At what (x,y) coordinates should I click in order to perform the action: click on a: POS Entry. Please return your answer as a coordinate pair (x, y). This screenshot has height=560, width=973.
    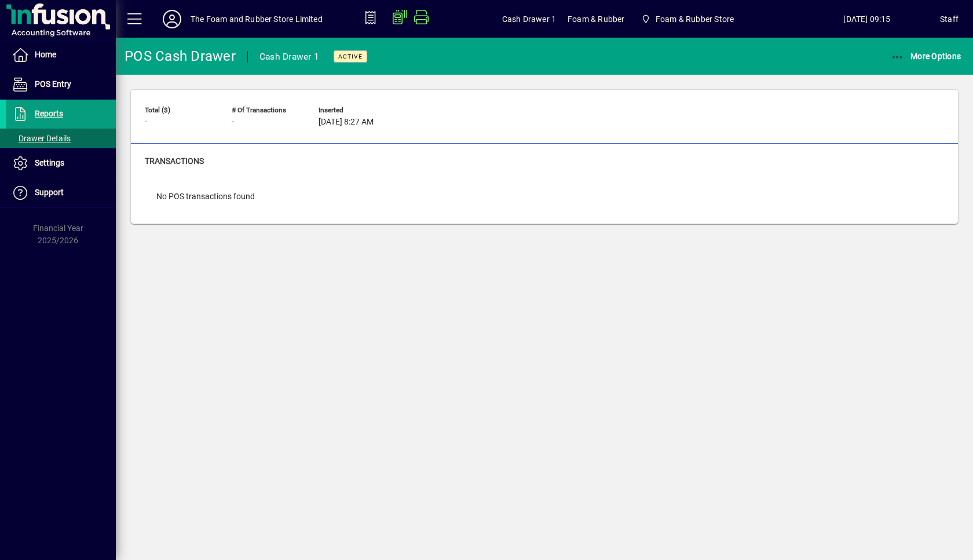
    Looking at the image, I should click on (61, 85).